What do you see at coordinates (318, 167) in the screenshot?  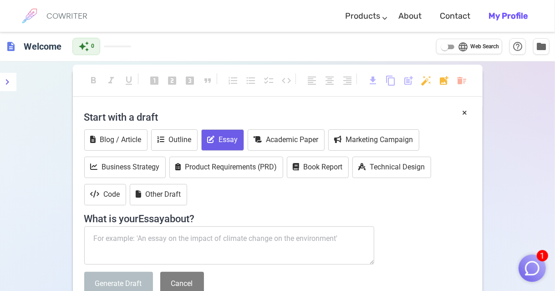 I see `button: Book Report` at bounding box center [318, 167].